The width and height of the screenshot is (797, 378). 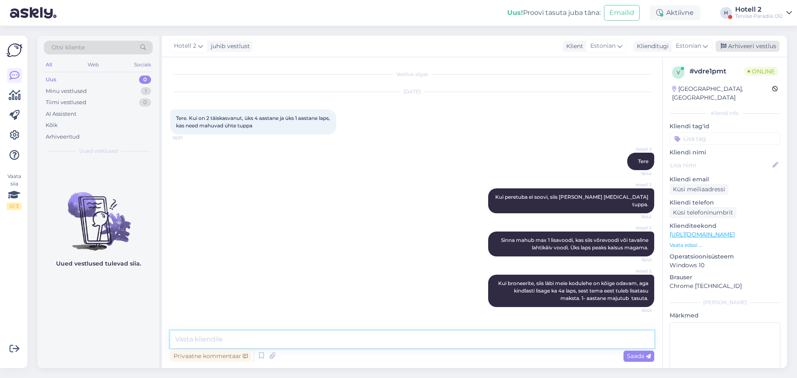 What do you see at coordinates (63, 137) in the screenshot?
I see `div: Arhiveeritud` at bounding box center [63, 137].